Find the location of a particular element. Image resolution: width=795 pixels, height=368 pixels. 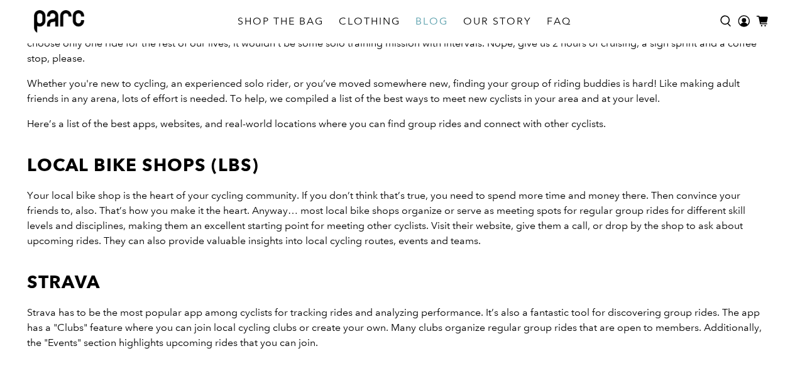

a: SHOP THE BAG is located at coordinates (280, 21).